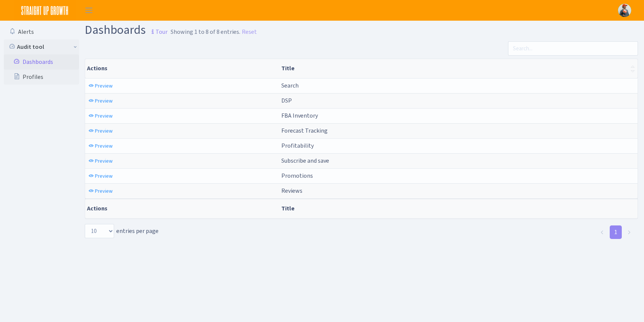  I want to click on a: Profiles, so click(41, 77).